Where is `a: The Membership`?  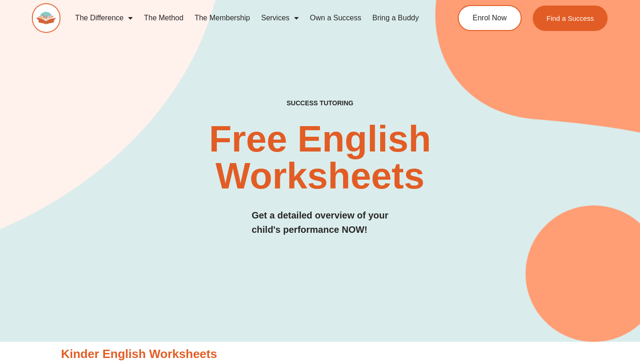
a: The Membership is located at coordinates (223, 18).